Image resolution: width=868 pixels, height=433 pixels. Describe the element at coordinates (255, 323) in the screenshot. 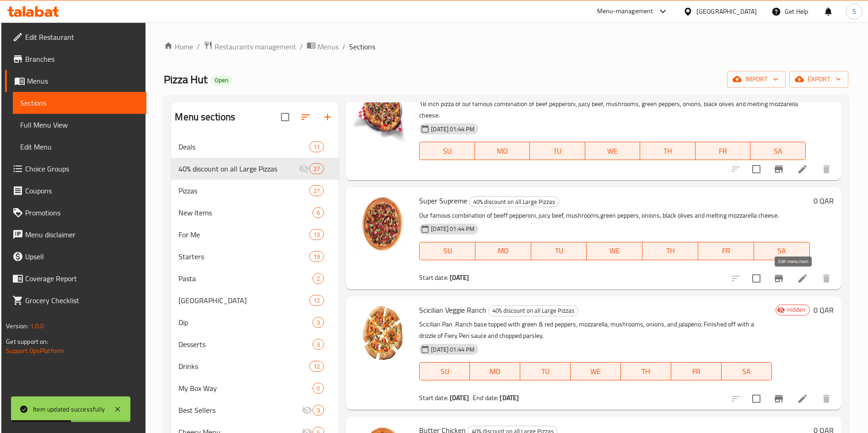

I see `div: Dip3` at that location.